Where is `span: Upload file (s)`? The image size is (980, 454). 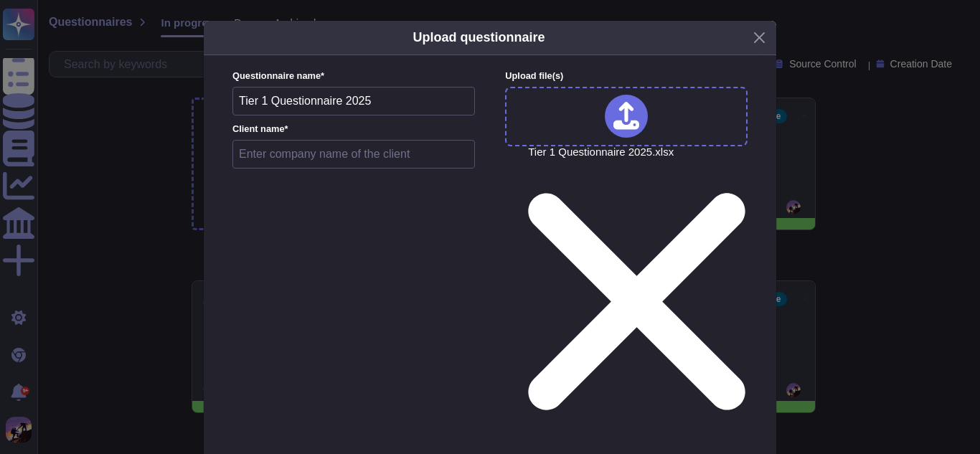
span: Upload file (s) is located at coordinates (534, 75).